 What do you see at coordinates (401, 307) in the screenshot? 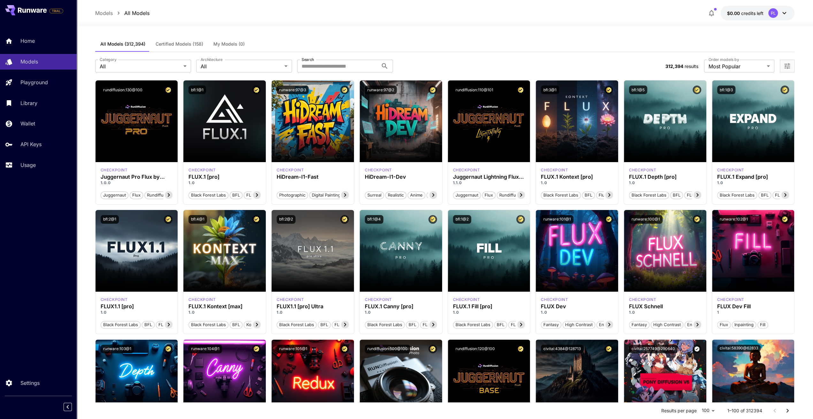
I see `div: FLUX.1 Canny [pro]` at bounding box center [401, 307].